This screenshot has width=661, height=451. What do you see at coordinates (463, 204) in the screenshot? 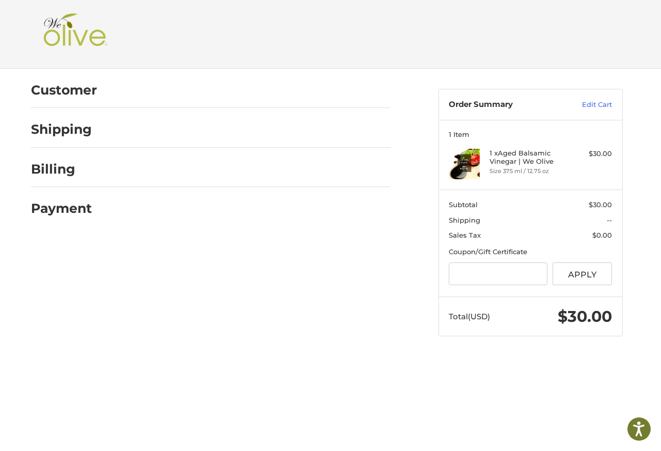
I see `span: Subtotal` at bounding box center [463, 204].